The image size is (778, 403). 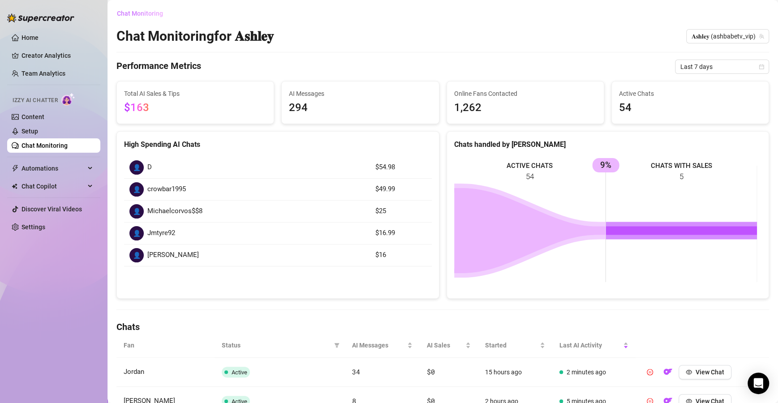 I want to click on img: Chat Copilot, so click(x=14, y=186).